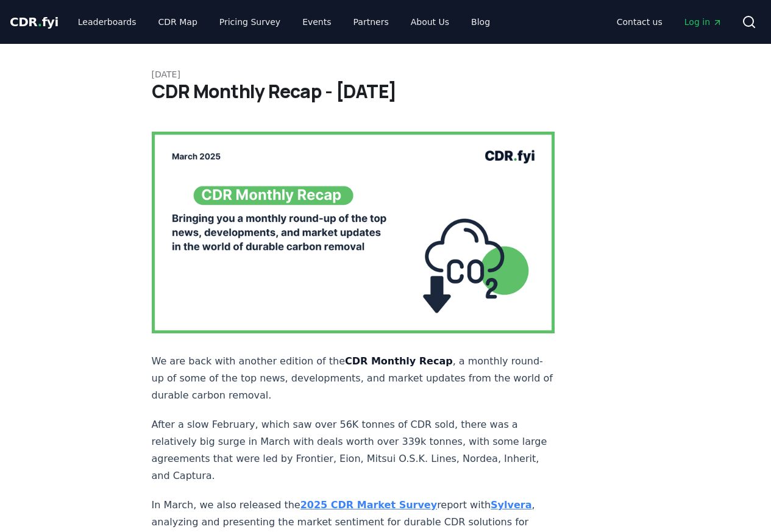 Image resolution: width=771 pixels, height=532 pixels. What do you see at coordinates (399, 361) in the screenshot?
I see `strong: CDR Monthly Recap` at bounding box center [399, 361].